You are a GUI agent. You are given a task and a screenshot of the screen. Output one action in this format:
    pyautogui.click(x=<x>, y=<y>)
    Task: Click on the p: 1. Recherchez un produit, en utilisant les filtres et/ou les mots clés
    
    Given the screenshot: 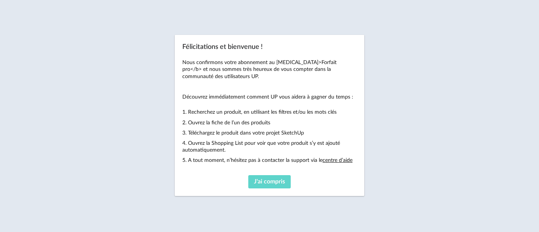 What is the action you would take?
    pyautogui.click(x=269, y=112)
    